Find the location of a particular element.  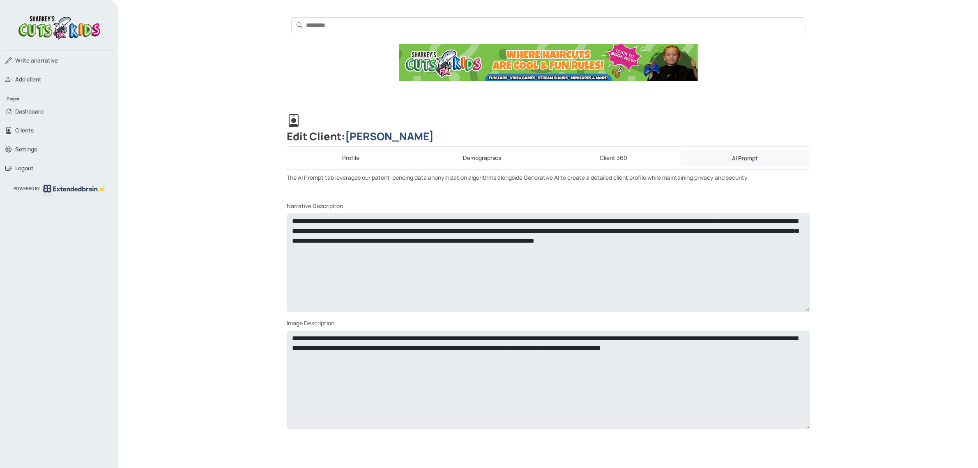

p: The AI Prompt tab leverages our patent-pending data anonymization algorithms alongside Generative... is located at coordinates (549, 177).